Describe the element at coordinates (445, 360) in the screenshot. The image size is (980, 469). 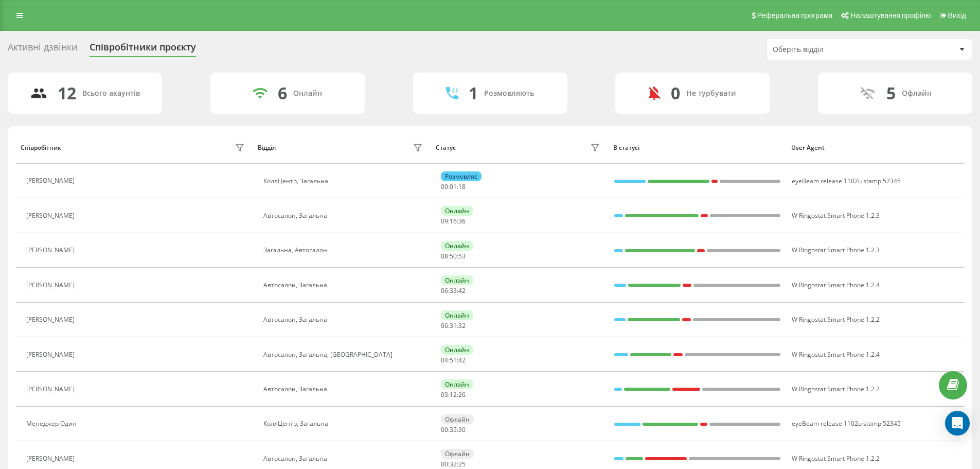
I see `span: 04` at that location.